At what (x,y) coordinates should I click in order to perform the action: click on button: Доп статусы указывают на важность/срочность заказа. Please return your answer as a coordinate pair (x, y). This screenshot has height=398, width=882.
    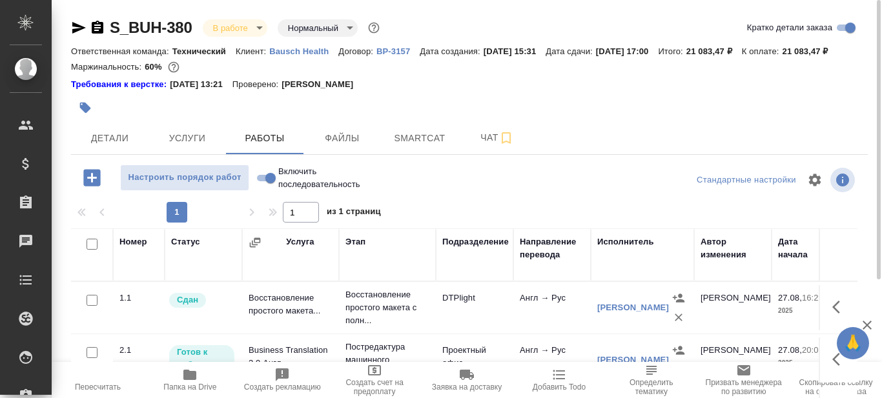
    Looking at the image, I should click on (374, 28).